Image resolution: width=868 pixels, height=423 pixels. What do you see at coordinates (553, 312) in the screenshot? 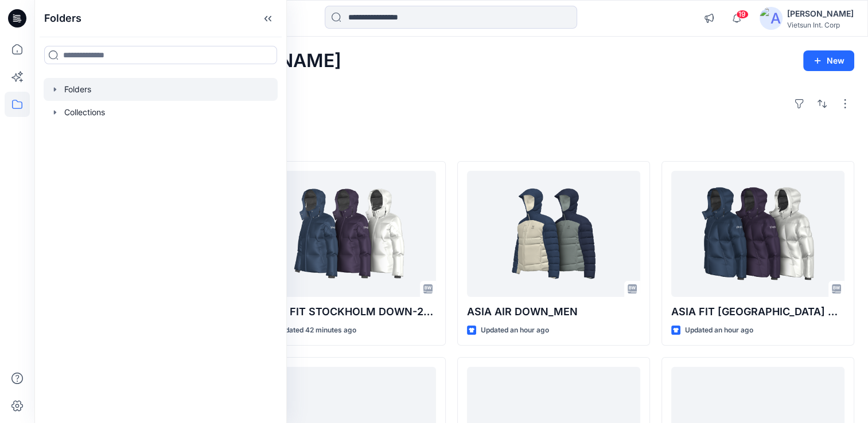
I see `p: ASIA AIR DOWN_MEN` at bounding box center [553, 312].